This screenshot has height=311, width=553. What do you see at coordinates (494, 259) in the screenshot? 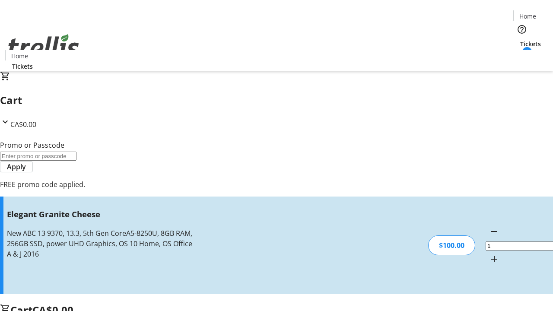
I see `button: Increment by one` at bounding box center [494, 259].